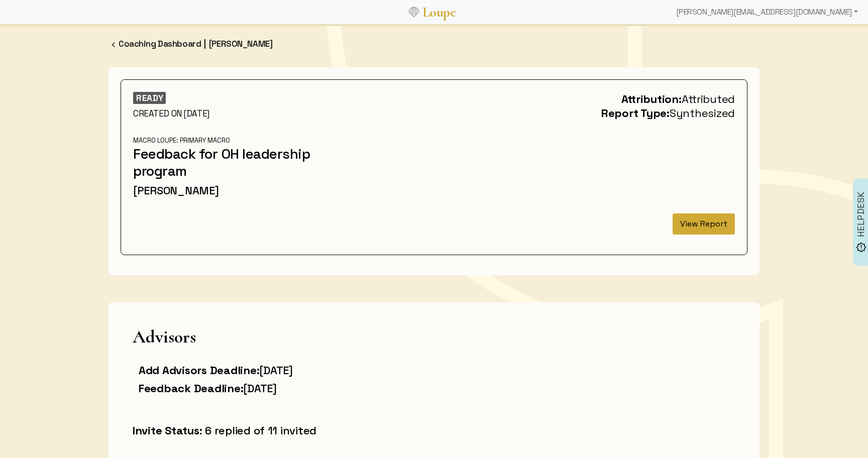 The width and height of the screenshot is (868, 458). What do you see at coordinates (414, 12) in the screenshot?
I see `img: Loupe Logo` at bounding box center [414, 12].